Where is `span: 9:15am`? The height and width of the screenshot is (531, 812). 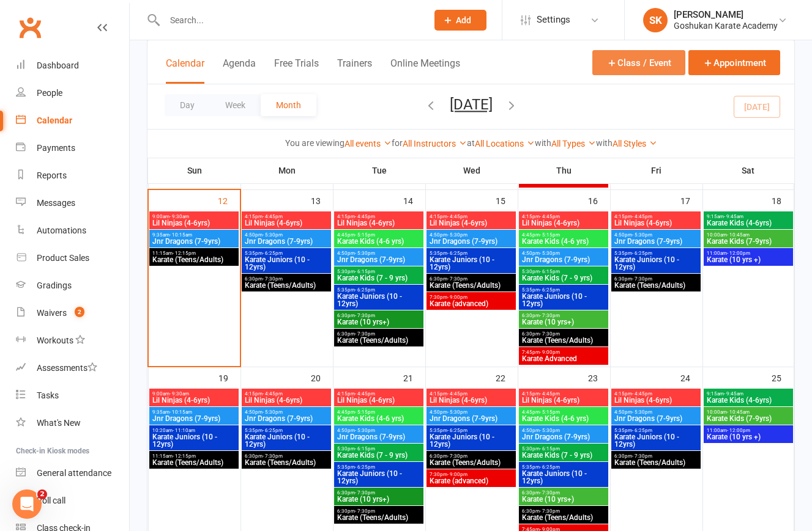
span: 9:15am is located at coordinates (748, 394).